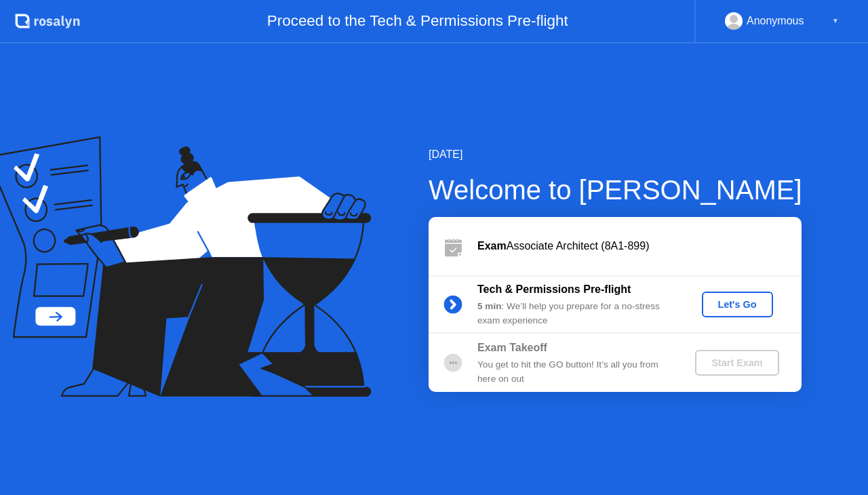 This screenshot has height=495, width=868. I want to click on b: 5 min, so click(490, 306).